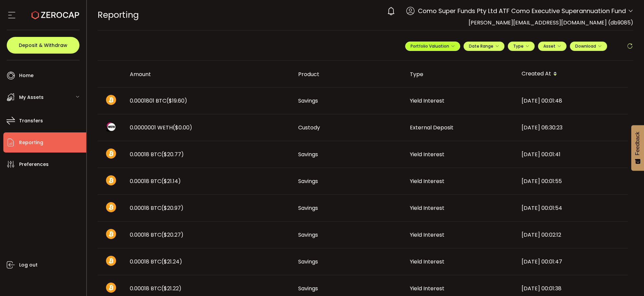  I want to click on span: ($19.60), so click(177, 101).